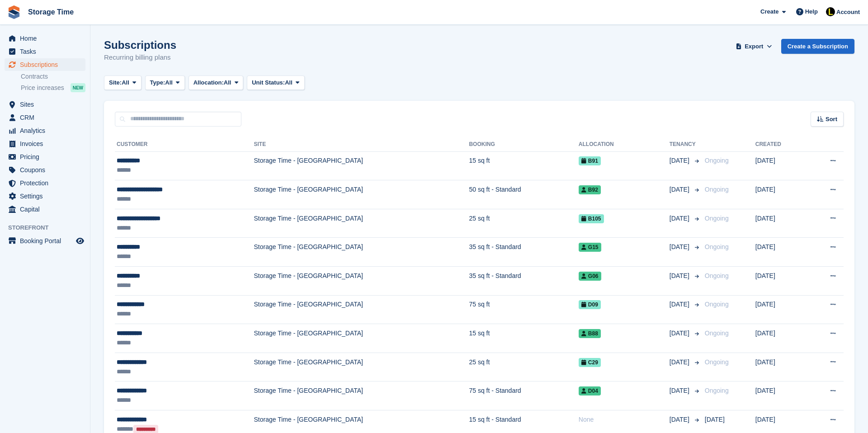 The width and height of the screenshot is (868, 433). What do you see at coordinates (830, 12) in the screenshot?
I see `img: Laaibah Sarwar` at bounding box center [830, 12].